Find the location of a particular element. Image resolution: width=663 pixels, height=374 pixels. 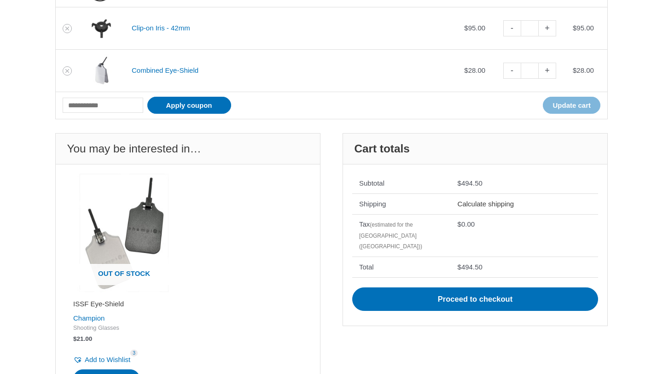

span: Add to Wishlist is located at coordinates (107, 359).